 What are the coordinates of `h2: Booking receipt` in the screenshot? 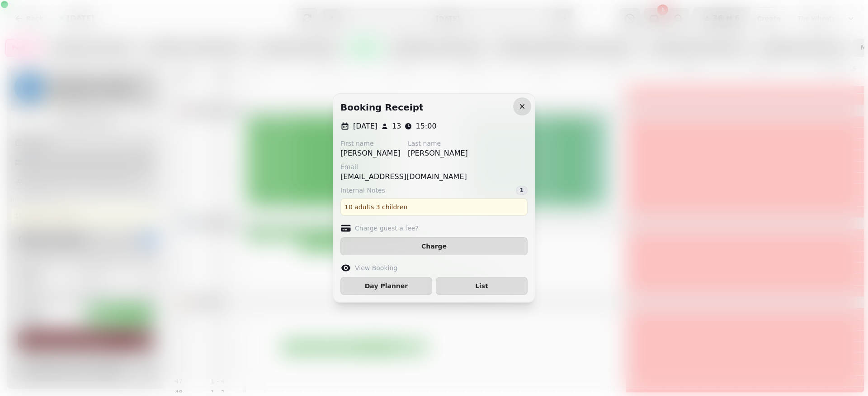 It's located at (382, 108).